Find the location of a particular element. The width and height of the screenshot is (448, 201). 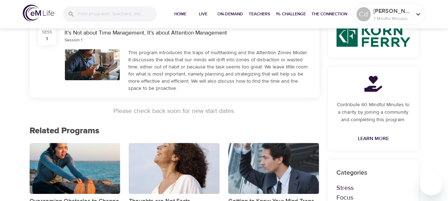

div: It's Not about Time Management, It's about Attention Management is located at coordinates (188, 33).